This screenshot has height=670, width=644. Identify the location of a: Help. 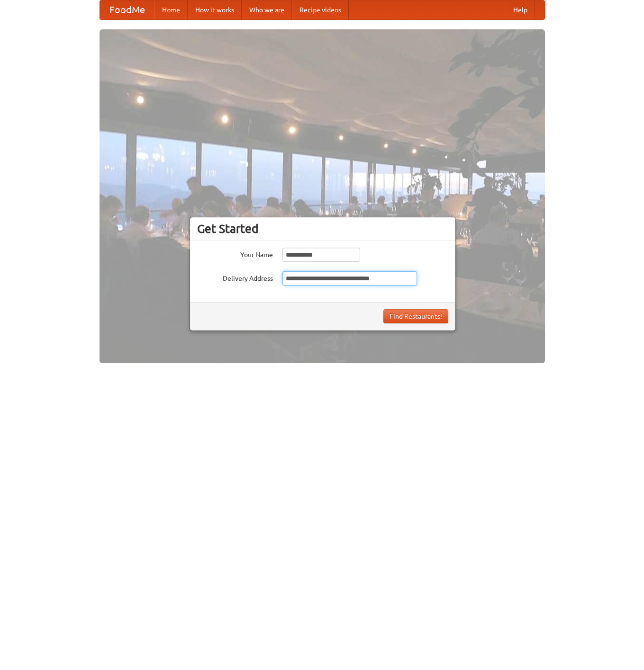
(520, 10).